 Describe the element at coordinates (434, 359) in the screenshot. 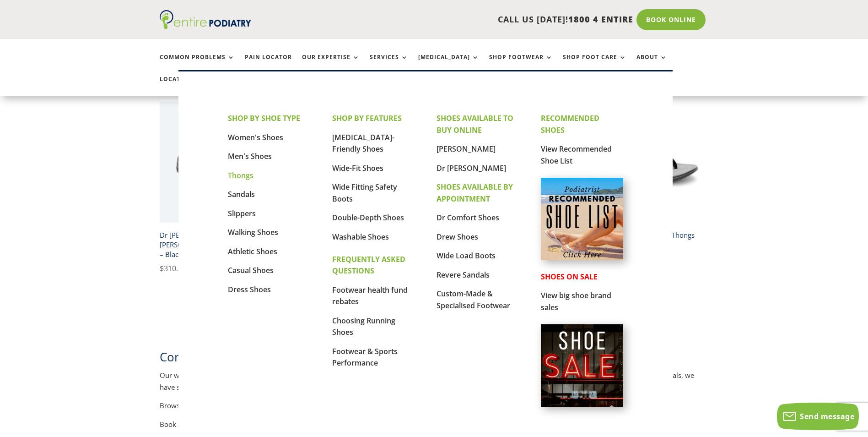

I see `h2: Comfortable Women’s Shoes` at that location.